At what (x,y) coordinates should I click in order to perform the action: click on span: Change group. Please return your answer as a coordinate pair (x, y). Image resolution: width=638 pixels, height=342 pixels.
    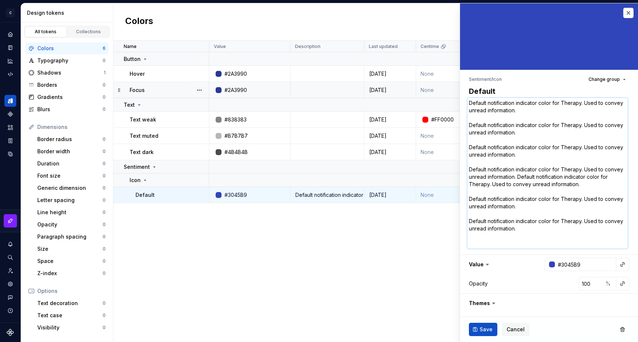
    Looking at the image, I should click on (604, 79).